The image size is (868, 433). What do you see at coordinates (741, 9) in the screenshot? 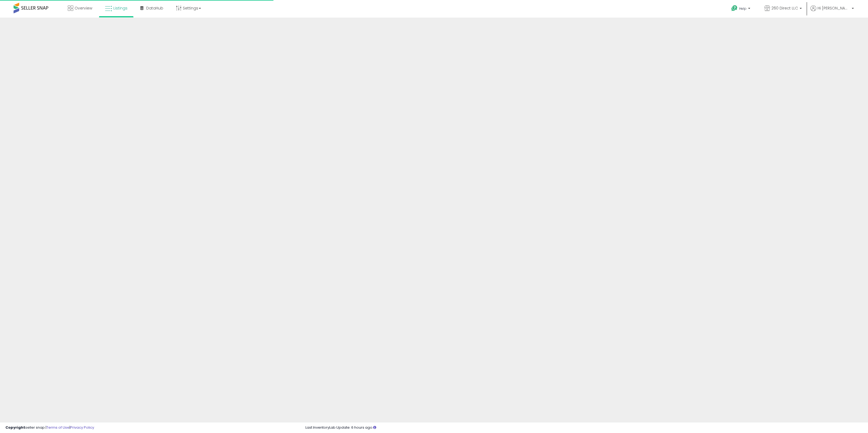
I see `a: Help` at bounding box center [741, 9].